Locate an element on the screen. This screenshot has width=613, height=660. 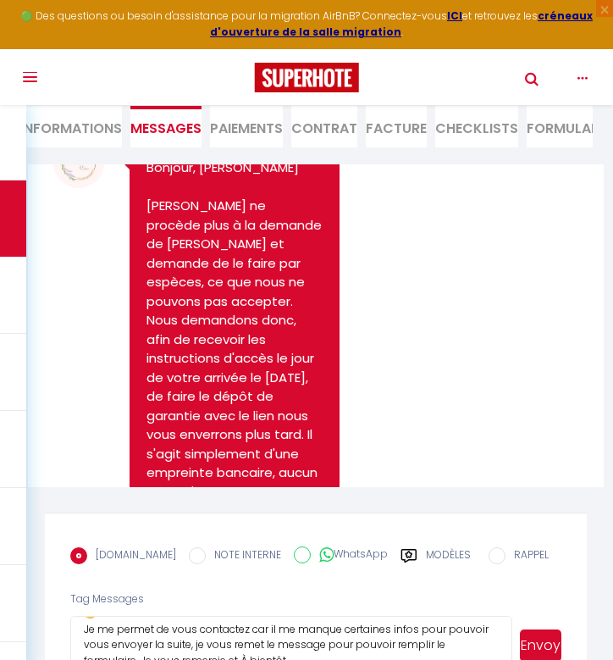
li: Contrat is located at coordinates (324, 126).